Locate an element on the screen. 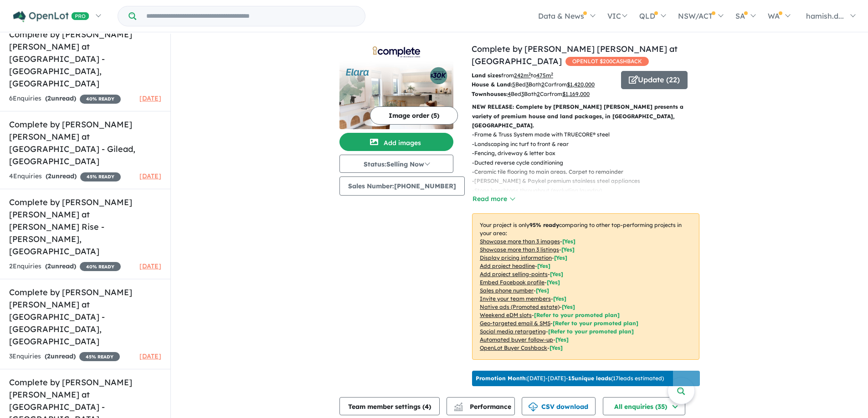 This screenshot has width=868, height=418. button: CSV download is located at coordinates (558, 406).